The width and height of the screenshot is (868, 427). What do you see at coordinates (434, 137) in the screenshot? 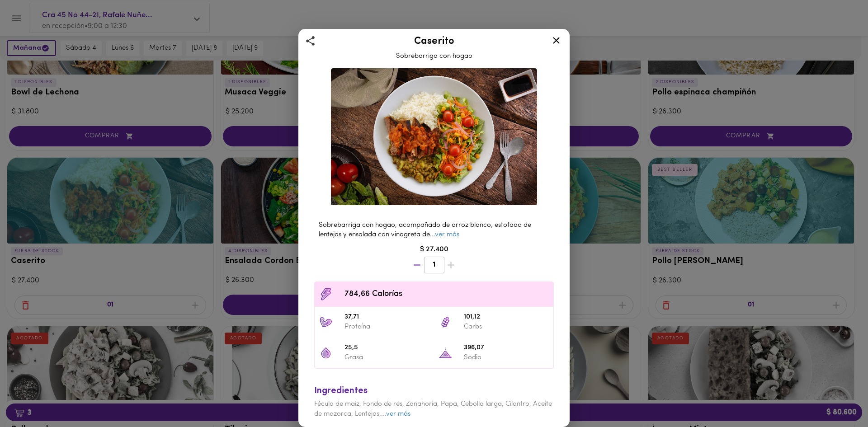
I see `img: Caserito` at bounding box center [434, 137].